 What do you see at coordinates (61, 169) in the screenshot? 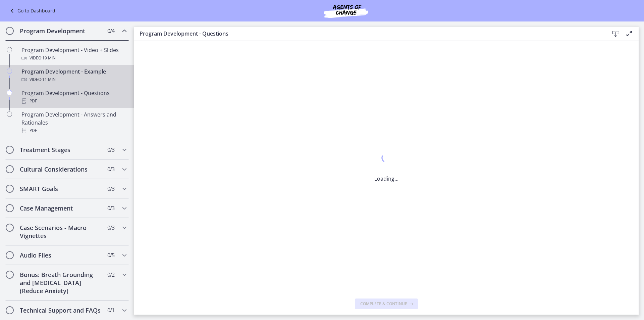
I see `h2: Cultural Considerations` at bounding box center [61, 169].